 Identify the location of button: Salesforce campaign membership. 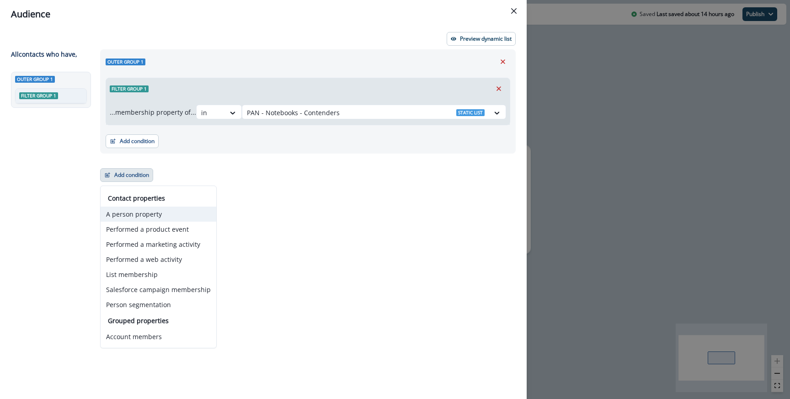
(158, 289).